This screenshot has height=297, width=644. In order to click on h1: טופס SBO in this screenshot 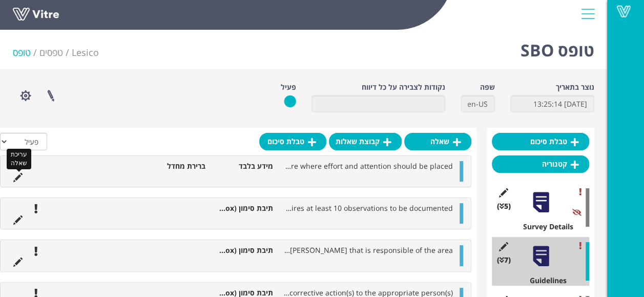, I will do `click(557, 47)`.